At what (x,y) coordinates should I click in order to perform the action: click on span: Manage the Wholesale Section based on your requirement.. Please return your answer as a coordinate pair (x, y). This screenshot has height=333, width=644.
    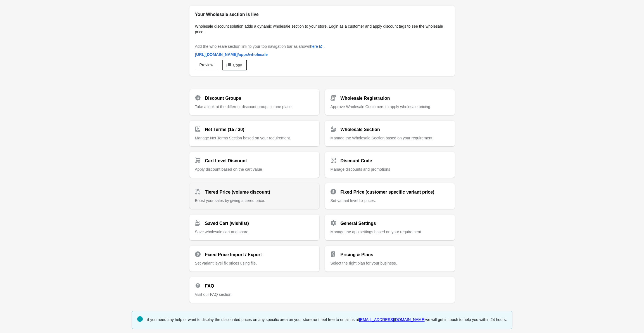
    Looking at the image, I should click on (382, 138).